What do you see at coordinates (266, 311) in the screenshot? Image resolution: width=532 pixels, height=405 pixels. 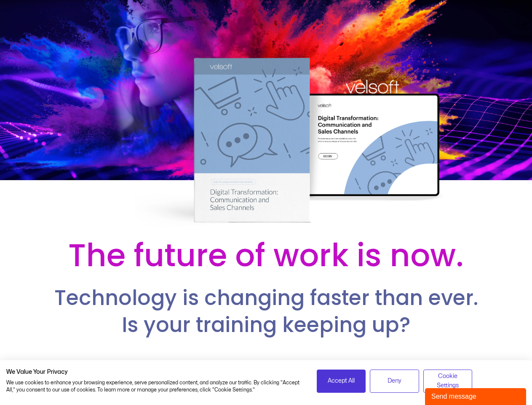 I see `h2: Technology is changing faster than ever. Is your training keeping up?` at bounding box center [266, 311].